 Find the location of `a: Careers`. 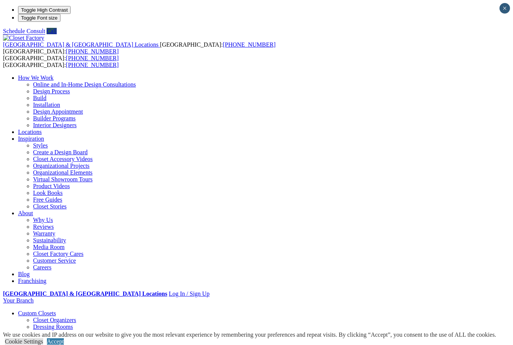

a: Careers is located at coordinates (42, 267).